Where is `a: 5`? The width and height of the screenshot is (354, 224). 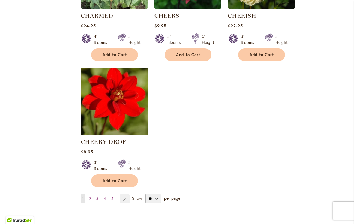
a: 5 is located at coordinates (112, 199).